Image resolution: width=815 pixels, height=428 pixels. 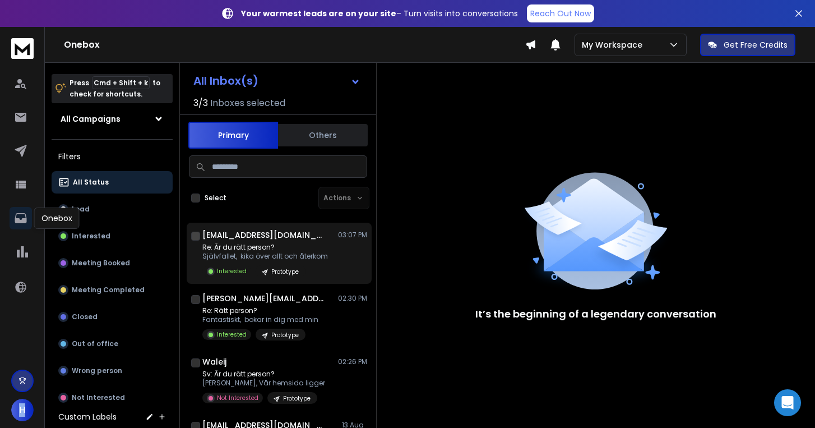 I want to click on h1: Waleij, so click(x=214, y=362).